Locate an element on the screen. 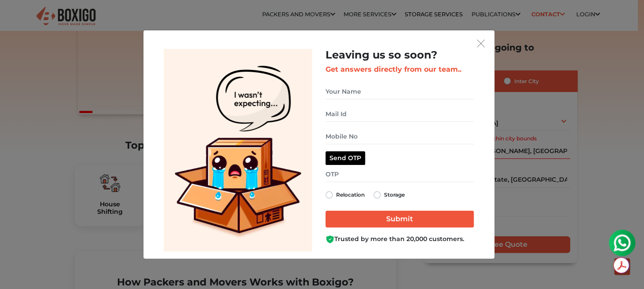 The image size is (644, 289). label: Relocation is located at coordinates (350, 195).